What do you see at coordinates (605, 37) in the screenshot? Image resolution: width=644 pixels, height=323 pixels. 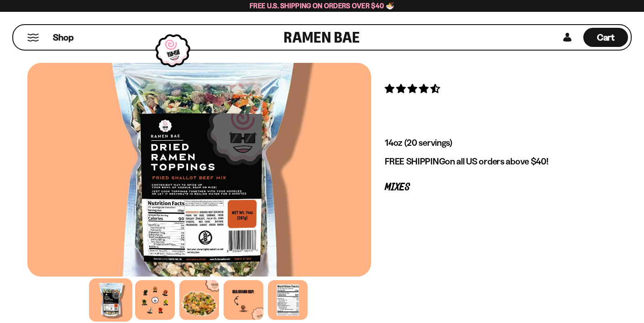 I see `a: Cart` at bounding box center [605, 37].